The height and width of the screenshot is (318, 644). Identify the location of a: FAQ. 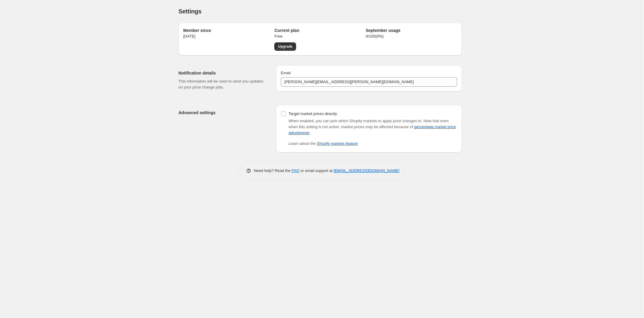
(296, 171).